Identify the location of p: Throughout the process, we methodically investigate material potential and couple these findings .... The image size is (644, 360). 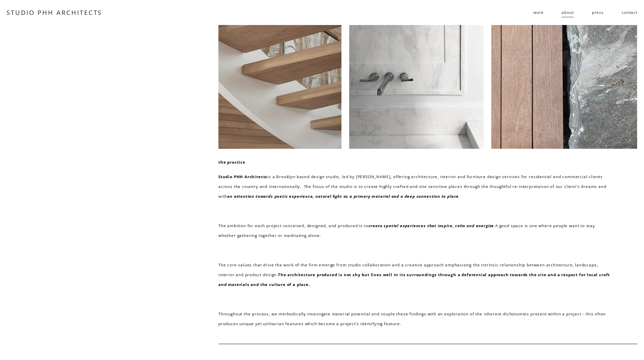
(415, 319).